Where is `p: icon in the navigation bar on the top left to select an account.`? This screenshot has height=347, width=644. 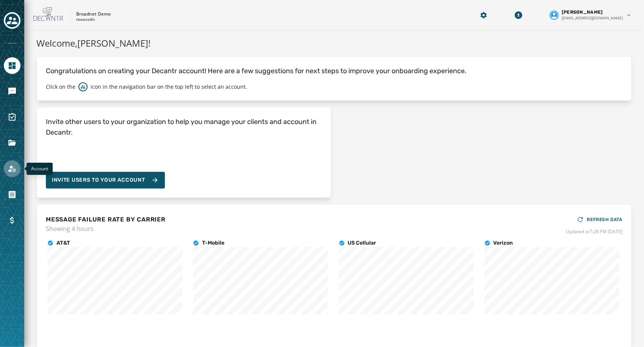 p: icon in the navigation bar on the top left to select an account. is located at coordinates (168, 87).